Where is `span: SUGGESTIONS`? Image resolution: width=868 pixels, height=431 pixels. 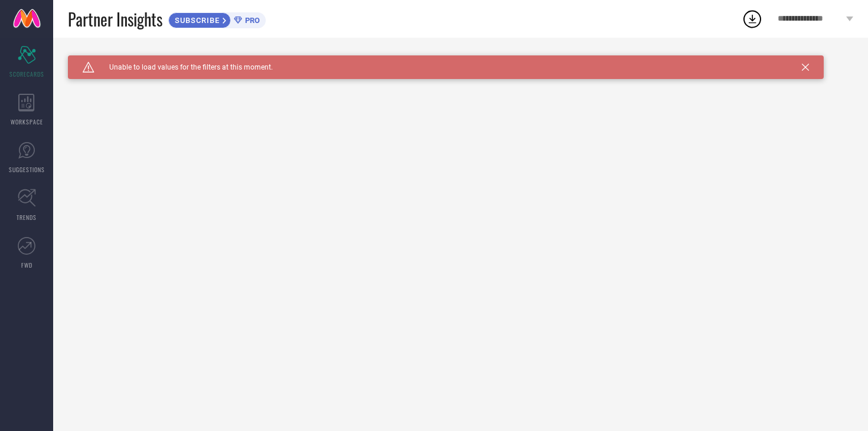 span: SUGGESTIONS is located at coordinates (27, 170).